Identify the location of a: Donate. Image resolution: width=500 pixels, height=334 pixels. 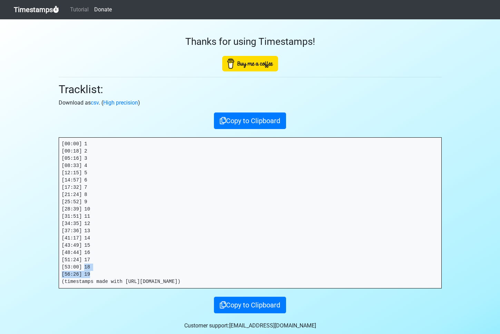
(103, 10).